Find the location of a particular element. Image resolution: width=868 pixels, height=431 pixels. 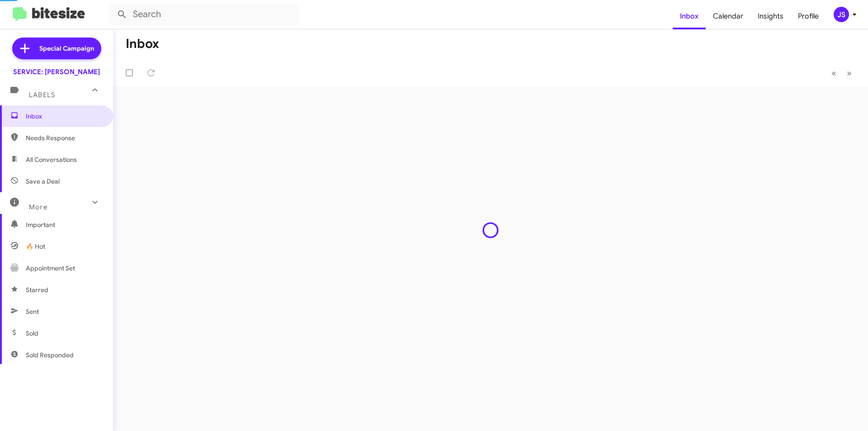

span: Sold is located at coordinates (32, 334).